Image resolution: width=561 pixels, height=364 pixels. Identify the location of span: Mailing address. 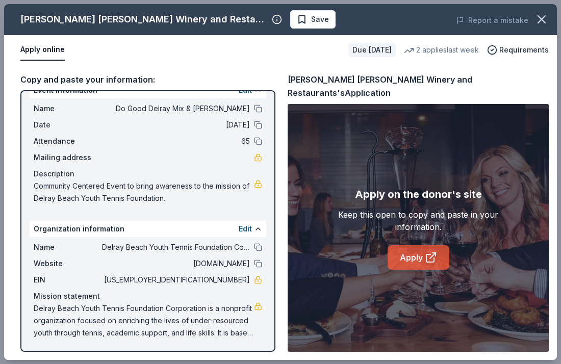
(68, 158).